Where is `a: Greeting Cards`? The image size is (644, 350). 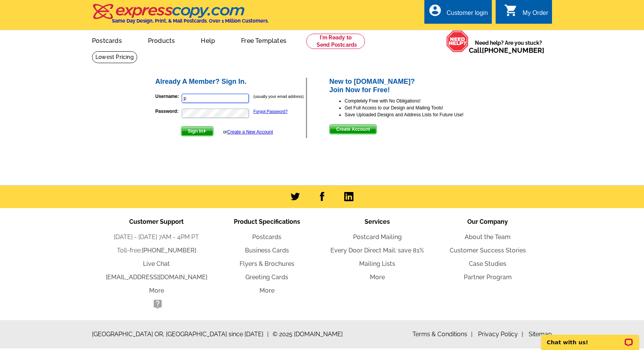
a: Greeting Cards is located at coordinates (267, 277).